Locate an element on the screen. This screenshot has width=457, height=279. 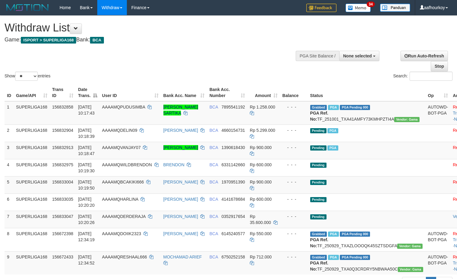
td: 3 is located at coordinates (9, 150).